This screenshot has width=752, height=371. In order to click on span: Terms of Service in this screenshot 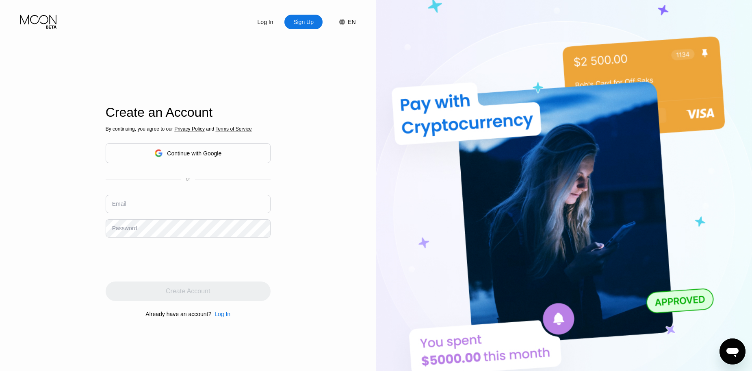, I will do `click(233, 129)`.